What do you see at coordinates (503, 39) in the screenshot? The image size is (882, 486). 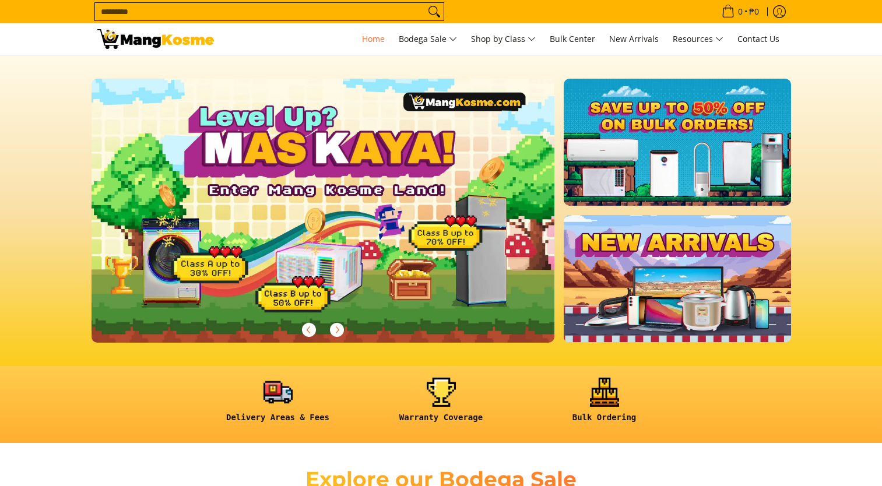 I see `a: Shop by Class` at bounding box center [503, 39].